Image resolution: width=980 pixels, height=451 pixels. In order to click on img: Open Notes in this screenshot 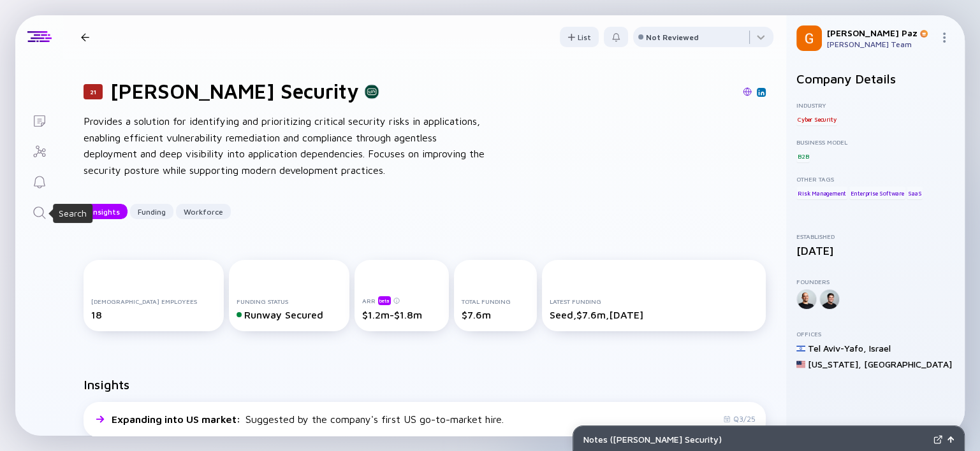, I will do `click(950, 440)`.